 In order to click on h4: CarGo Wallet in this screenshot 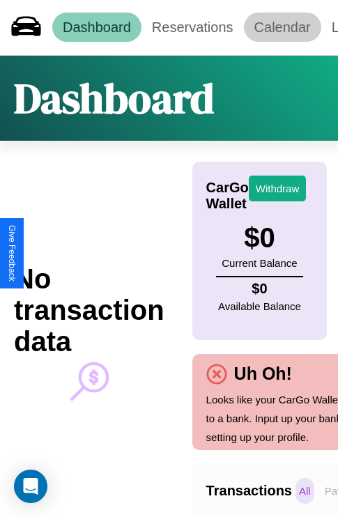, I will do `click(227, 196)`.